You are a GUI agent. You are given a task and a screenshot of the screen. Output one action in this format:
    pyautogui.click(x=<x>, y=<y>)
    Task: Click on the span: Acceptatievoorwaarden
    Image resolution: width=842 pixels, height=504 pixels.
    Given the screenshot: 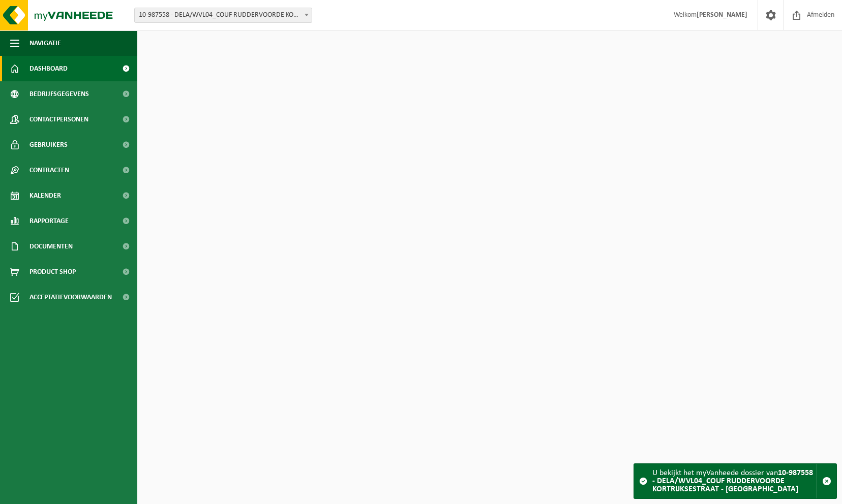 What is the action you would take?
    pyautogui.click(x=71, y=297)
    